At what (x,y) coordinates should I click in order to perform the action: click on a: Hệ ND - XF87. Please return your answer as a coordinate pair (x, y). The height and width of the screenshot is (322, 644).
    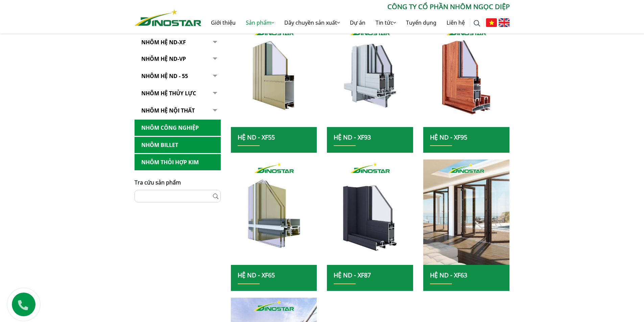
    Looking at the image, I should click on (352, 275).